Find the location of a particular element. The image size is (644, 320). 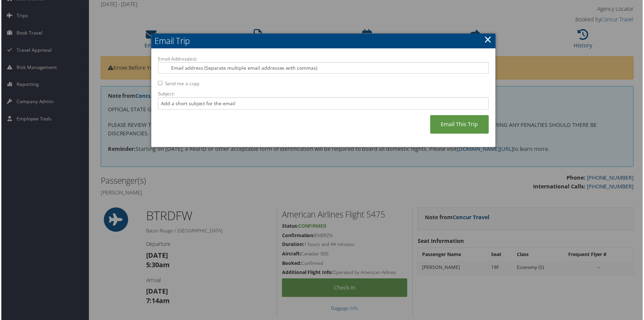

input: Add a short subject for the email is located at coordinates (323, 104).